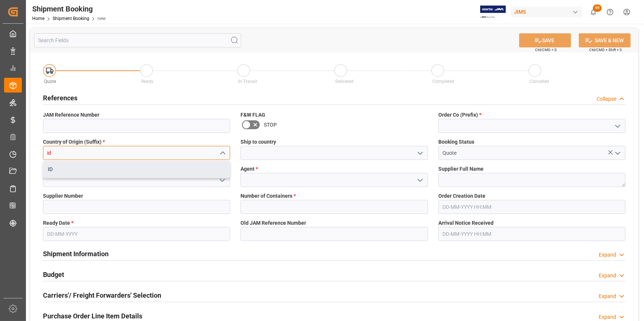 Image resolution: width=644 pixels, height=321 pixels. What do you see at coordinates (60, 98) in the screenshot?
I see `h2: References` at bounding box center [60, 98].